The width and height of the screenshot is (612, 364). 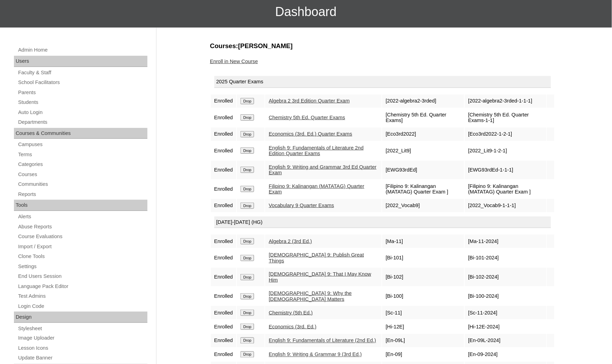 I want to click on td: [Chemistry 5th Ed. Quarter Exams], so click(x=423, y=117).